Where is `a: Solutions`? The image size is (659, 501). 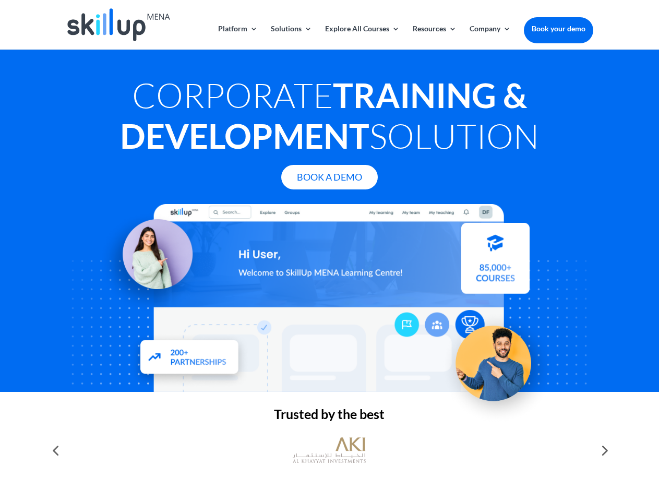
a: Solutions is located at coordinates (291, 37).